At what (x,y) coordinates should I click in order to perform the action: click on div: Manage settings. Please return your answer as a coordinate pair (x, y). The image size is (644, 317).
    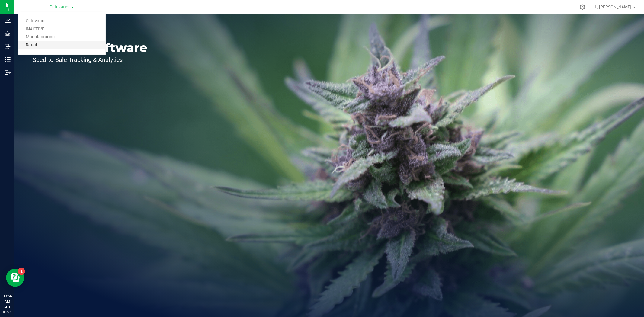
    Looking at the image, I should click on (583, 7).